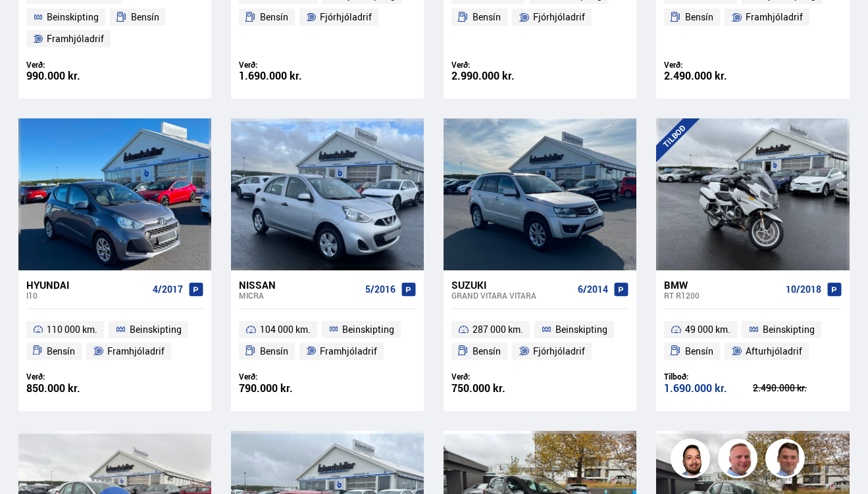 This screenshot has width=868, height=494. What do you see at coordinates (168, 290) in the screenshot?
I see `span: 4/2017` at bounding box center [168, 290].